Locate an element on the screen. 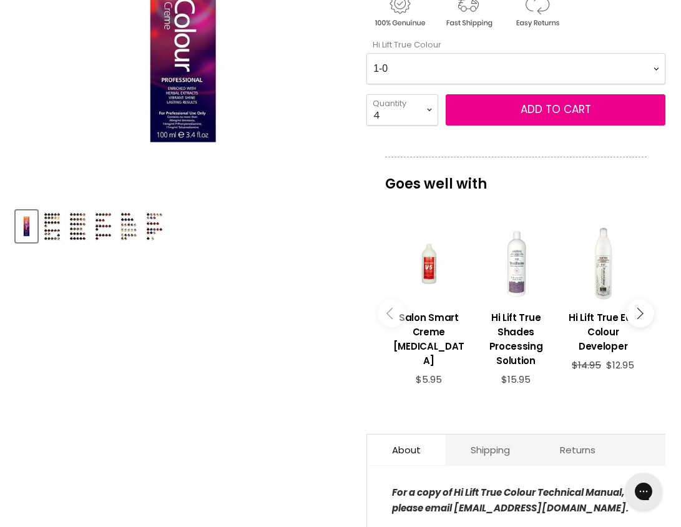  span: $12.95 is located at coordinates (620, 365).